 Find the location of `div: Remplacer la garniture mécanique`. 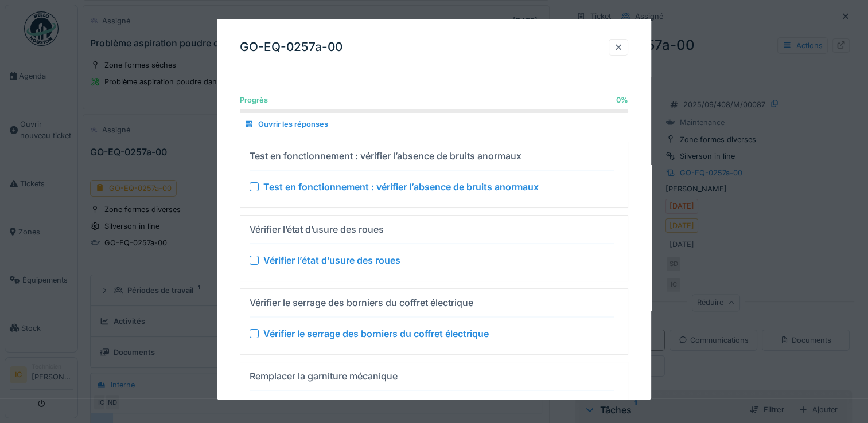

div: Remplacer la garniture mécanique is located at coordinates (324, 376).